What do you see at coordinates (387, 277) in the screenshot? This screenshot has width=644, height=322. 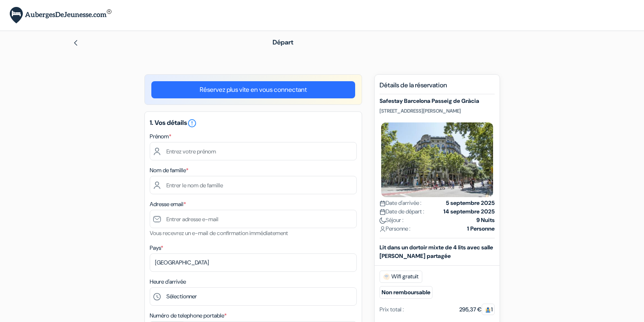 I see `img: free_wifi.svg` at bounding box center [387, 277].